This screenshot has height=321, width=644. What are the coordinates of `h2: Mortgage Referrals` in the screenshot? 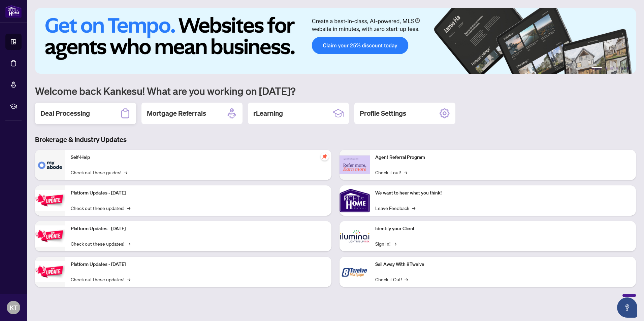 It's located at (176, 113).